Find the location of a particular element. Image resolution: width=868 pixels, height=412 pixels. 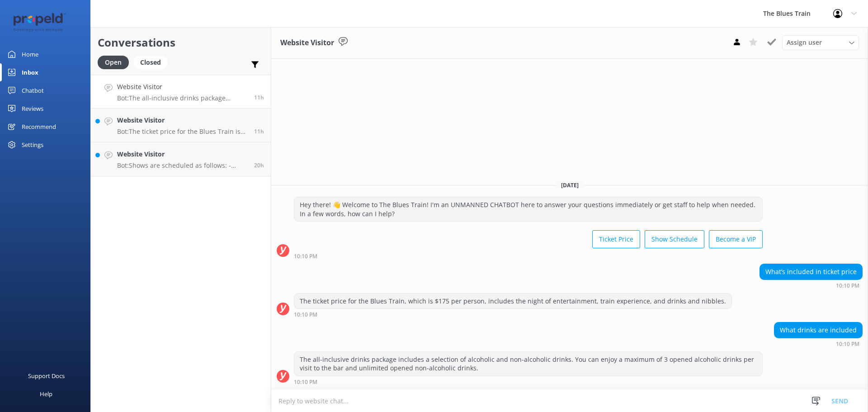

div: Settings is located at coordinates (33, 145).